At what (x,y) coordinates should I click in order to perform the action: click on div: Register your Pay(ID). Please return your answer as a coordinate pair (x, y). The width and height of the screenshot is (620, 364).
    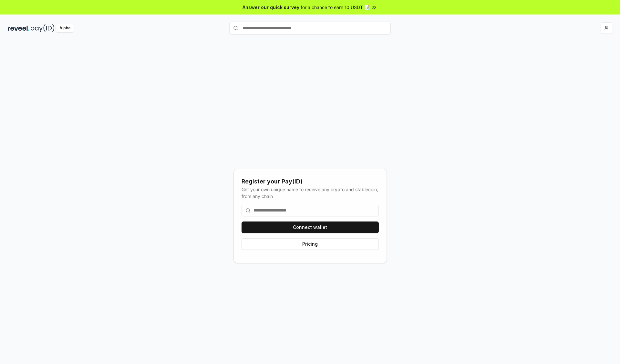
    Looking at the image, I should click on (310, 181).